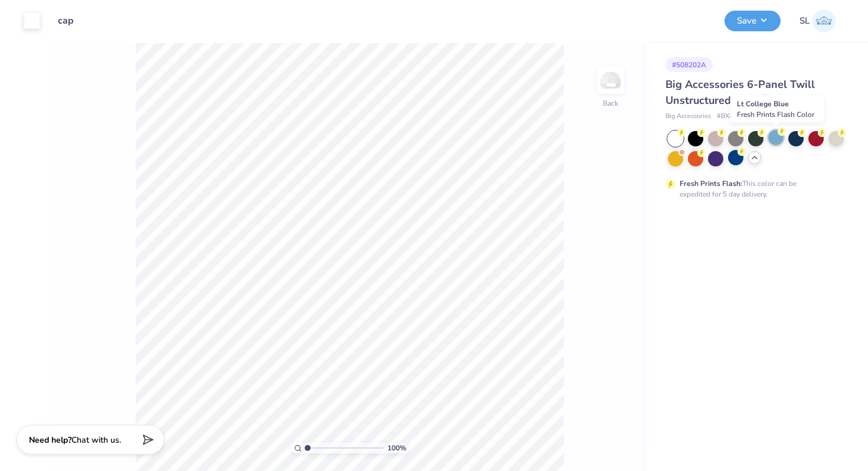 The image size is (868, 471). I want to click on input: Untitled Design, so click(78, 21).